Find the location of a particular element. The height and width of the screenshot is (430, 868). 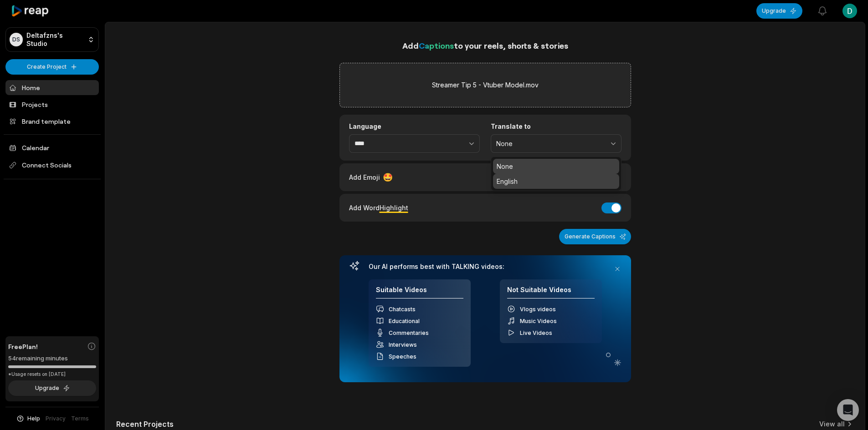

div: None is located at coordinates (556, 174).